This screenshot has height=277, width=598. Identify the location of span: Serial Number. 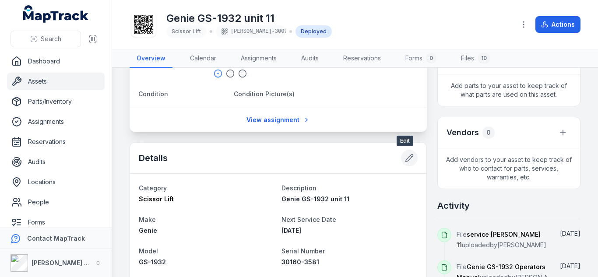
(303, 251).